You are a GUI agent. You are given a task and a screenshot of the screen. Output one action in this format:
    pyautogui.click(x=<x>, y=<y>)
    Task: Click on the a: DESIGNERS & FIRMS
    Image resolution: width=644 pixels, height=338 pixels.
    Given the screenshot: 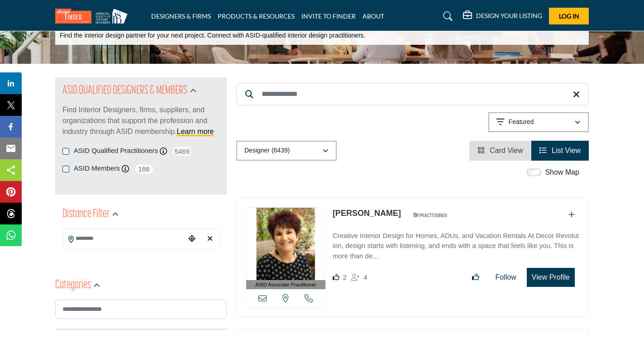 What is the action you would take?
    pyautogui.click(x=181, y=16)
    